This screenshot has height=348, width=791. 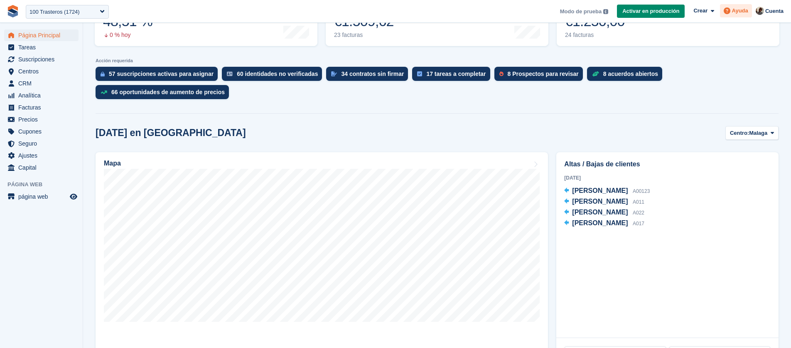 I want to click on img: price_increase_opportunities-93ffe204e8149a01c8c9dc8f82e8f89637d9d84a8eef4429ea346261dce0b2c0.svg, so click(x=104, y=92).